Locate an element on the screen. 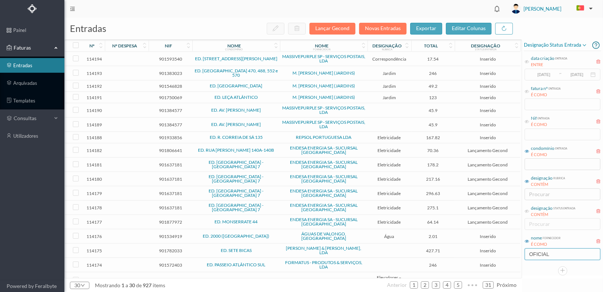  a: 4 is located at coordinates (447, 285).